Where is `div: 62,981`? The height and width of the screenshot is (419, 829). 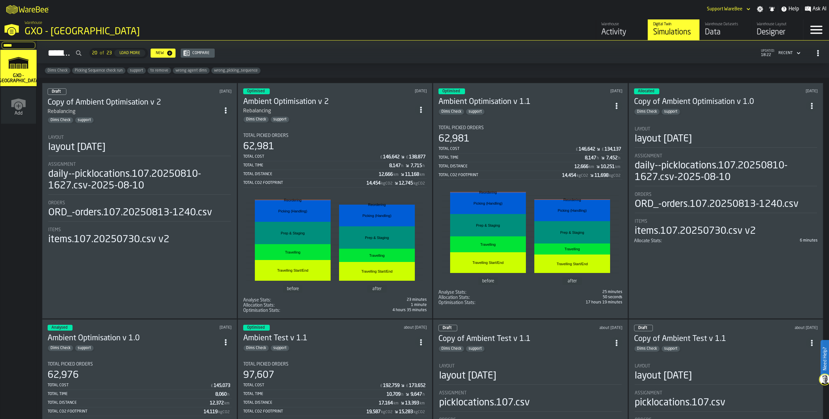
div: 62,981 is located at coordinates (454, 139).